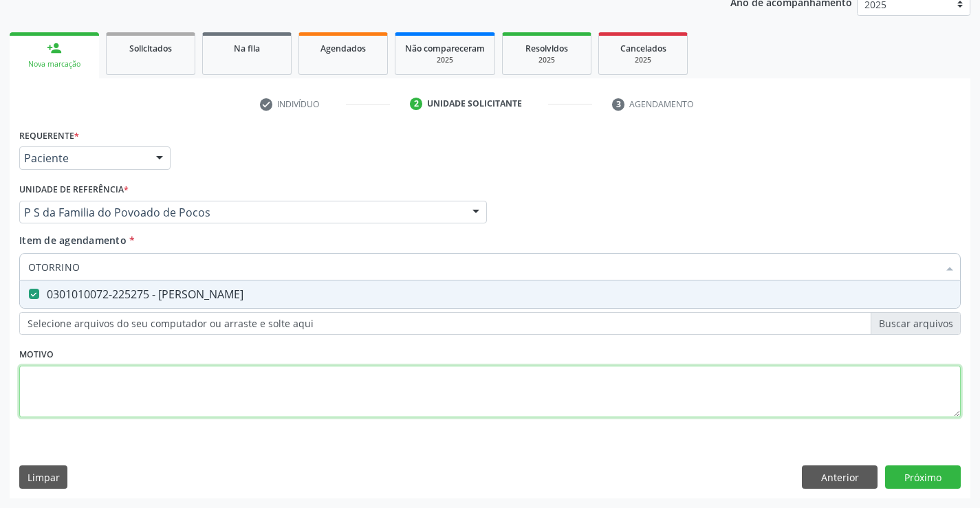  I want to click on span: Cancelados, so click(643, 48).